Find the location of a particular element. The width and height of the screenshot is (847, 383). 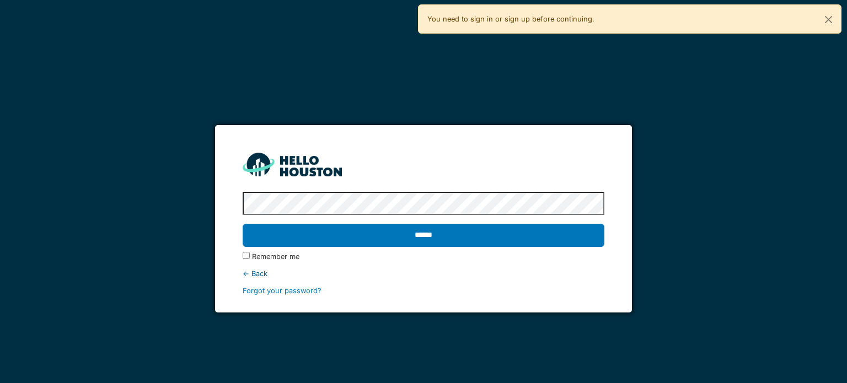

div: ← Back is located at coordinates (423, 274).